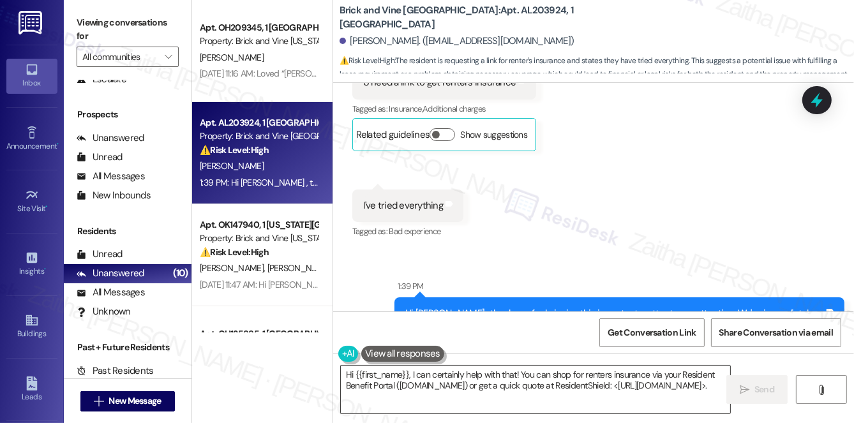  Describe the element at coordinates (128, 114) in the screenshot. I see `div: Prospects` at that location.